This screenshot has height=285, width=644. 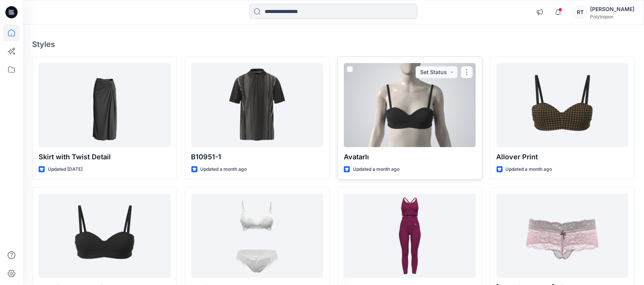 What do you see at coordinates (410, 157) in the screenshot?
I see `p: Avatarlı` at bounding box center [410, 157].